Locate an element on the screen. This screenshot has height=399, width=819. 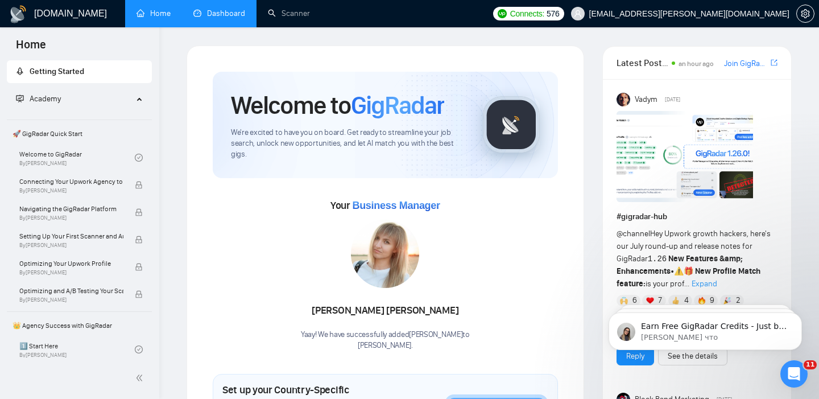
span: 11 is located at coordinates (810, 365).